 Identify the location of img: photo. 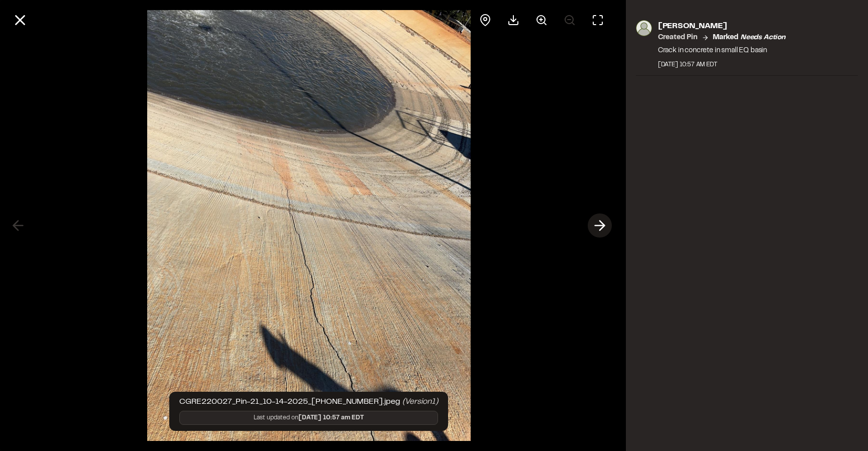
(644, 28).